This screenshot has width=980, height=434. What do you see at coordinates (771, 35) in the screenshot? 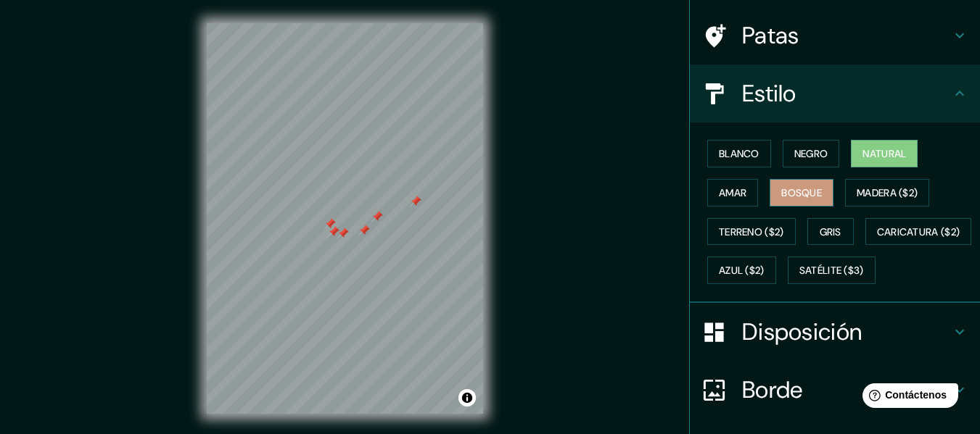
I see `font: Patas` at bounding box center [771, 35].